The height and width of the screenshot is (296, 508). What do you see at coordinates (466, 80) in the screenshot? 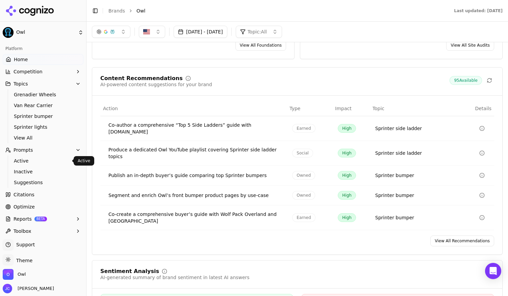
I see `span: 95 Available` at bounding box center [466, 80].